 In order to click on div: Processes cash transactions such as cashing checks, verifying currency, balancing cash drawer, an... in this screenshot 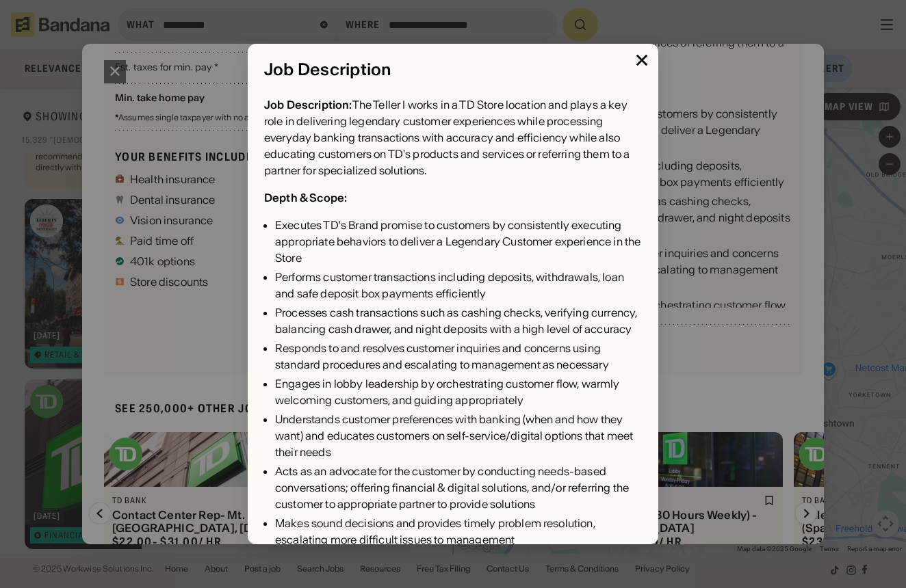, I will do `click(458, 320)`.